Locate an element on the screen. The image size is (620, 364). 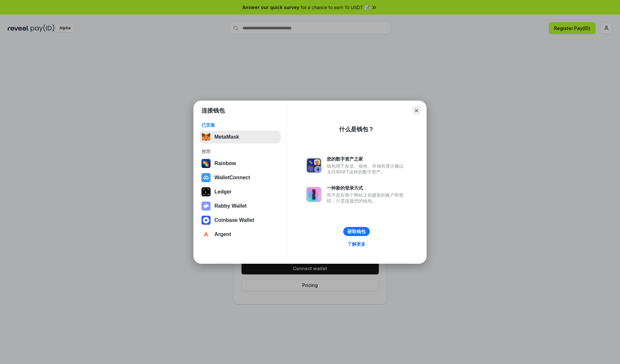
div: 钱包用于发送、接收、存储和显示像以太坊和NFT这样的数字资产。 is located at coordinates (367, 169).